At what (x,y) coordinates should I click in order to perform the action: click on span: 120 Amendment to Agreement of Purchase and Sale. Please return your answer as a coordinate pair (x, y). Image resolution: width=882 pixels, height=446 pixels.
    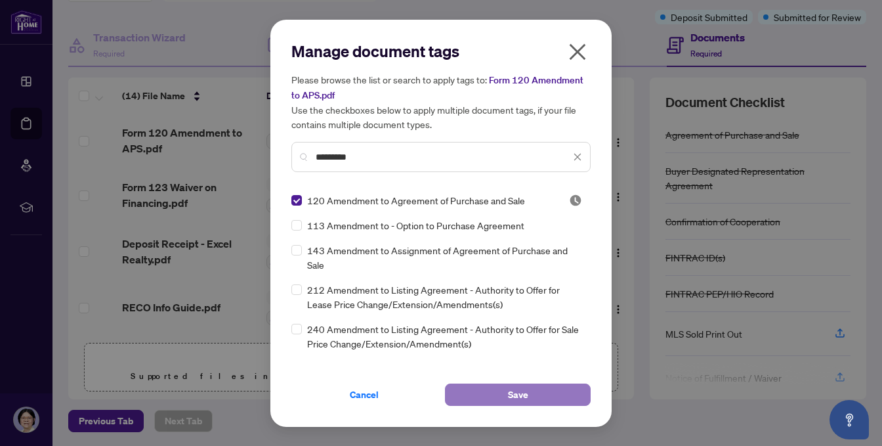
    Looking at the image, I should click on (416, 200).